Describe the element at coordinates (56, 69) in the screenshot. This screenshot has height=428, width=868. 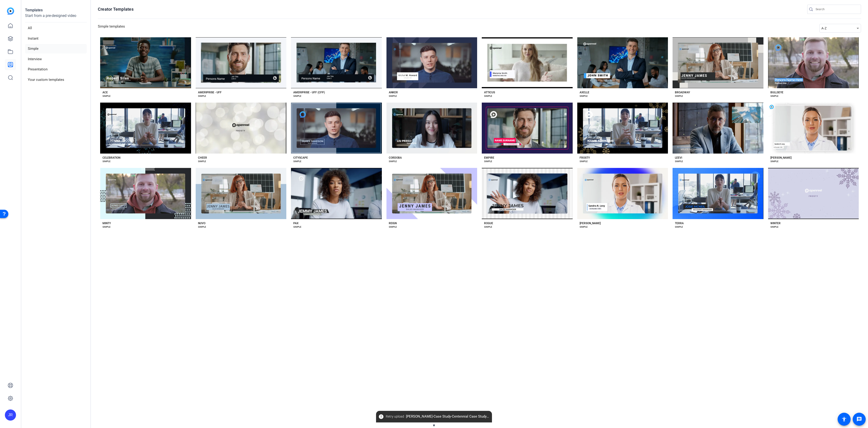
I see `li: Presentation` at that location.